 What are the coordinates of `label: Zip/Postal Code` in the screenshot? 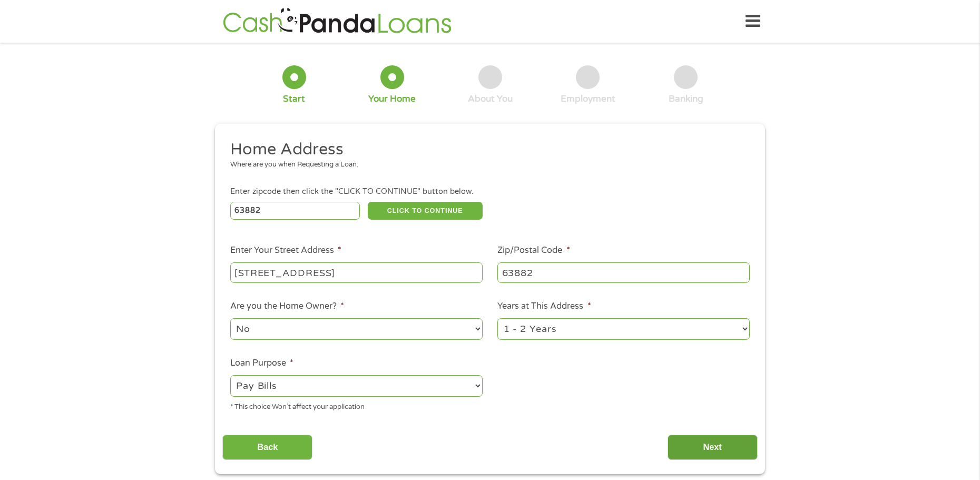 It's located at (533, 251).